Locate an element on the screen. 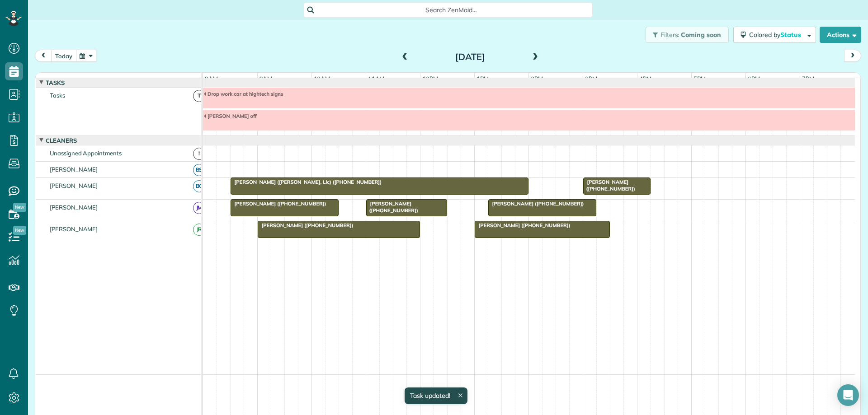  span: 4pm is located at coordinates (645, 79).